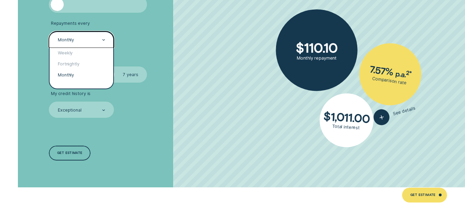 The height and width of the screenshot is (218, 465). I want to click on div: Weekly, so click(81, 53).